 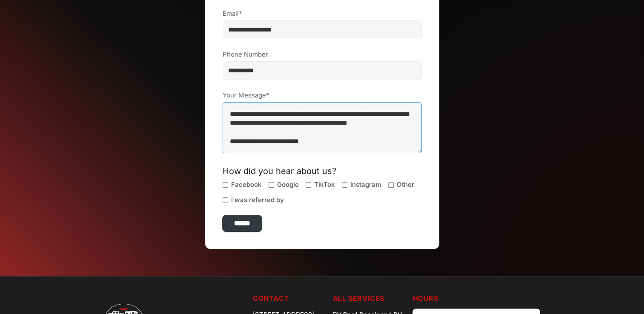 I want to click on span: Facebook, so click(x=247, y=185).